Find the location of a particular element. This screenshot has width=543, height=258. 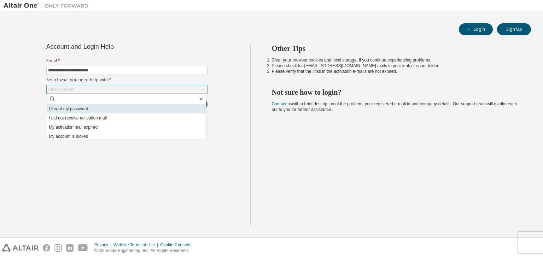

img: youtube.svg is located at coordinates (83, 248).